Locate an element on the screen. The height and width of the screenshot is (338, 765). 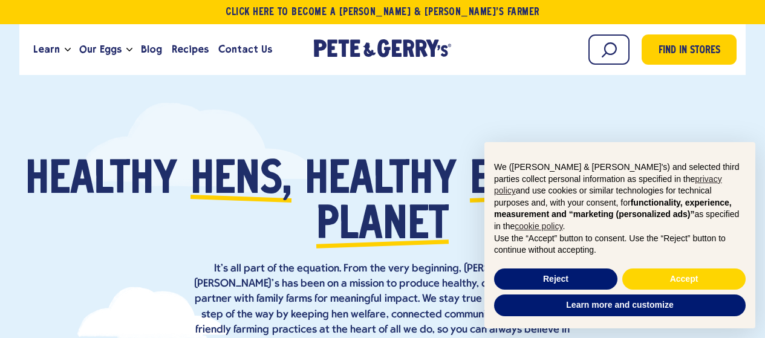
button: Learn more and customize is located at coordinates (620, 305).